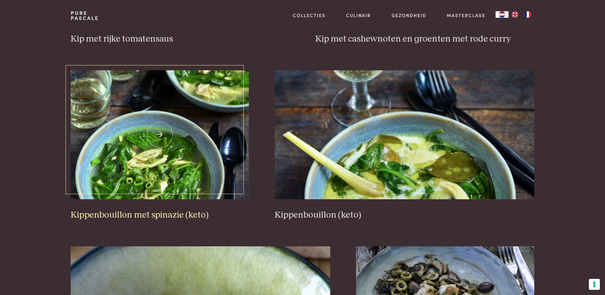 This screenshot has width=605, height=295. Describe the element at coordinates (404, 135) in the screenshot. I see `img: Kippenbouillon (keto)` at that location.